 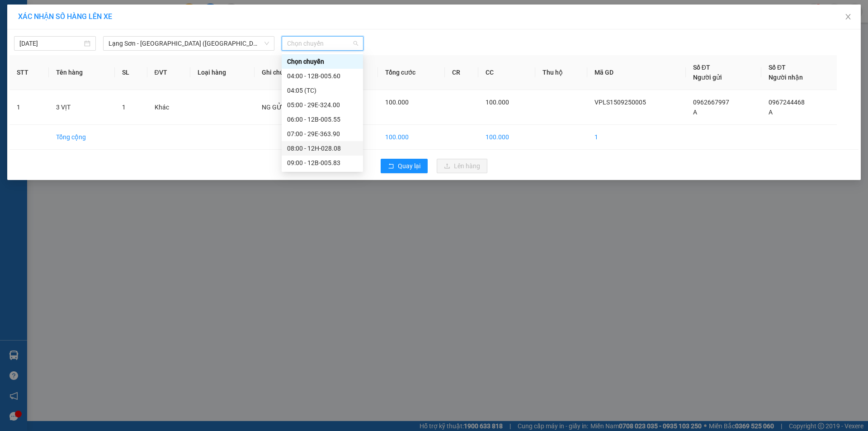 I want to click on span: close, so click(x=848, y=17).